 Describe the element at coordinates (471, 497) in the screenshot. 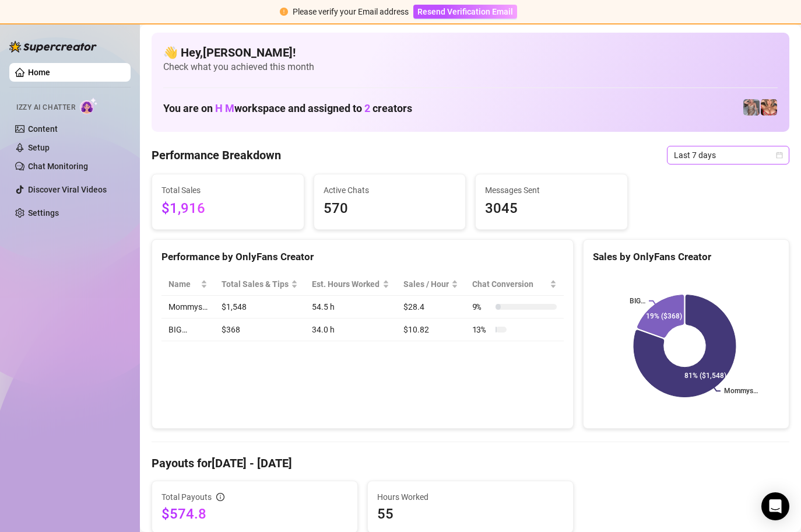

I see `span: Hours Worked` at that location.